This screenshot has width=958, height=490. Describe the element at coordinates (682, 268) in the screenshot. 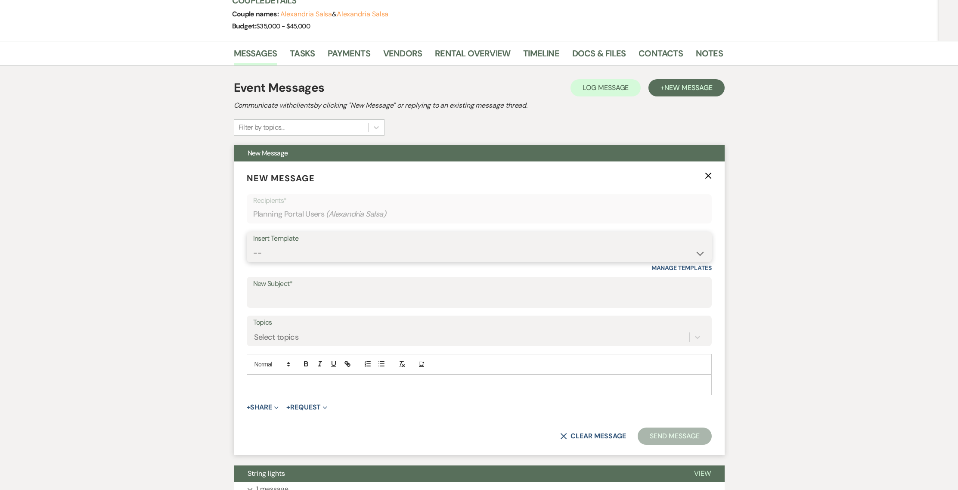

I see `a: Manage Templates` at that location.